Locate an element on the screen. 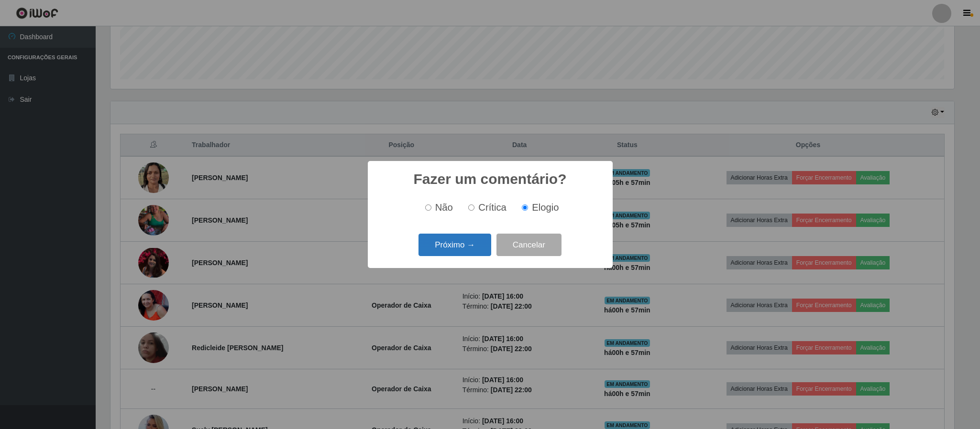 The width and height of the screenshot is (980, 429). span: Crítica is located at coordinates (492, 207).